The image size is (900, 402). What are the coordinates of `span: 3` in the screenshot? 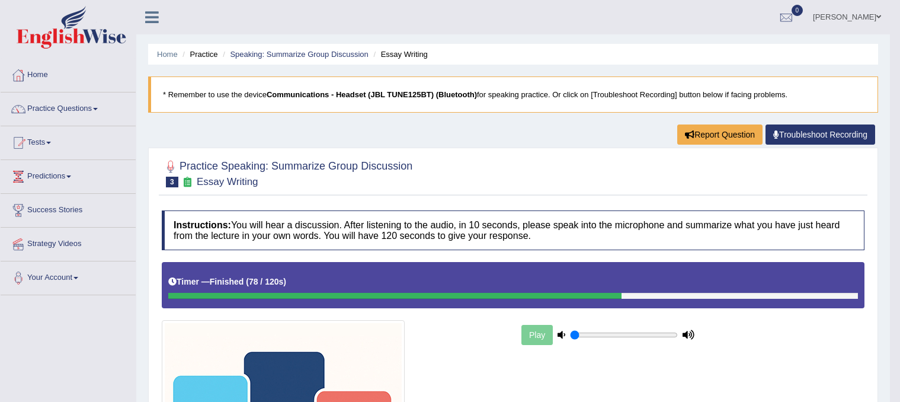 It's located at (172, 182).